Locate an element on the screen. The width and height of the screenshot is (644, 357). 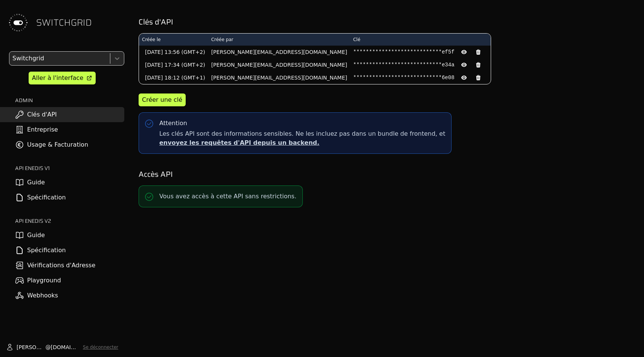
p: Vous avez accès à cette API sans restrictions. is located at coordinates (228, 196).